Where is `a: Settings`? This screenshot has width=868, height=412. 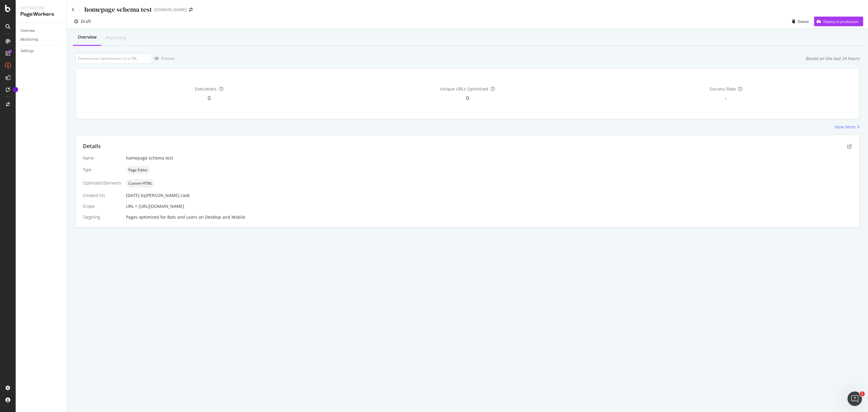
a: Settings is located at coordinates (41, 51).